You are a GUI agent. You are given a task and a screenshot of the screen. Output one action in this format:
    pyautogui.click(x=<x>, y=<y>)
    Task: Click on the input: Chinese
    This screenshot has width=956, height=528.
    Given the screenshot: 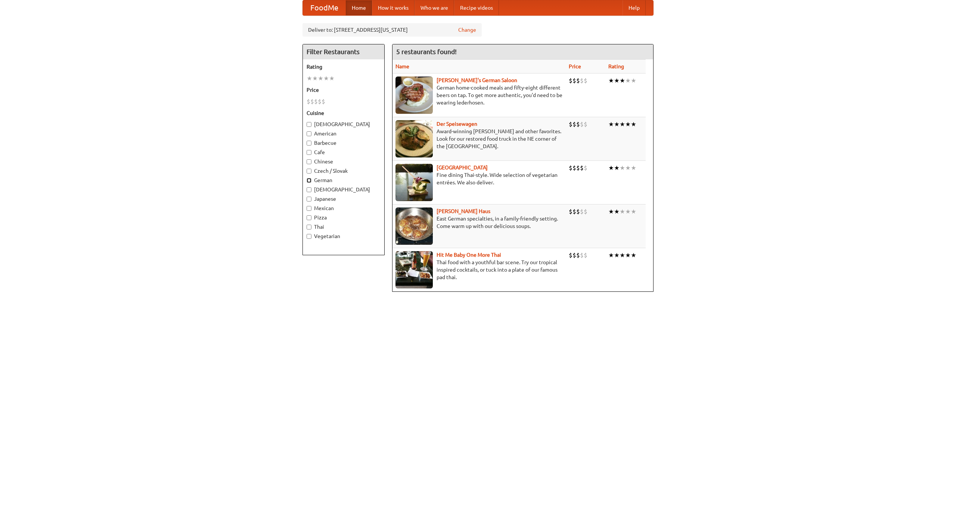 What is the action you would take?
    pyautogui.click(x=309, y=162)
    